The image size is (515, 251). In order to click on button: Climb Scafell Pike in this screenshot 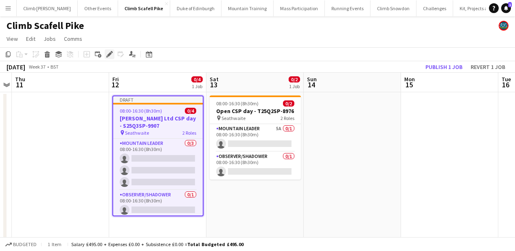, I will do `click(144, 8)`.